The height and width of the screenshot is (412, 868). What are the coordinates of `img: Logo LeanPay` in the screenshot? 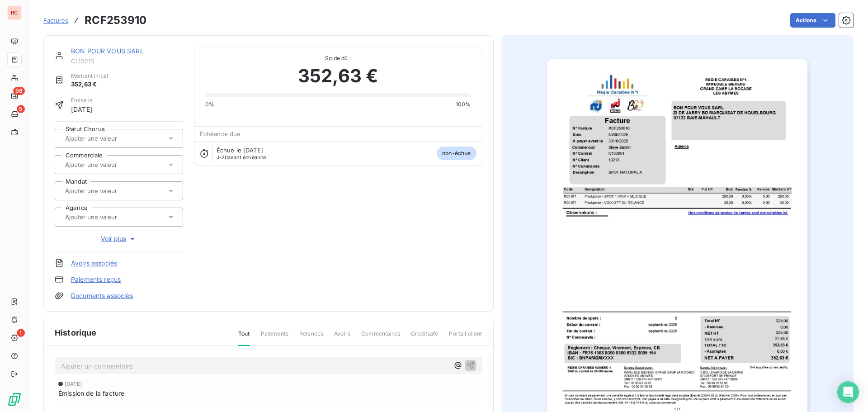 It's located at (14, 400).